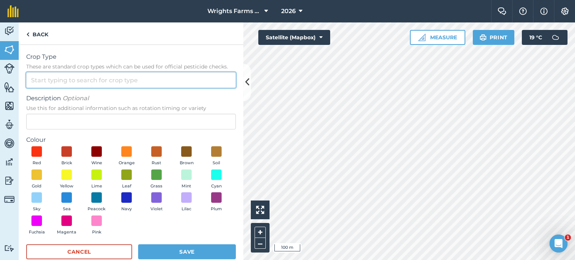 The width and height of the screenshot is (575, 260). Describe the element at coordinates (37, 203) in the screenshot. I see `button: Sky` at that location.